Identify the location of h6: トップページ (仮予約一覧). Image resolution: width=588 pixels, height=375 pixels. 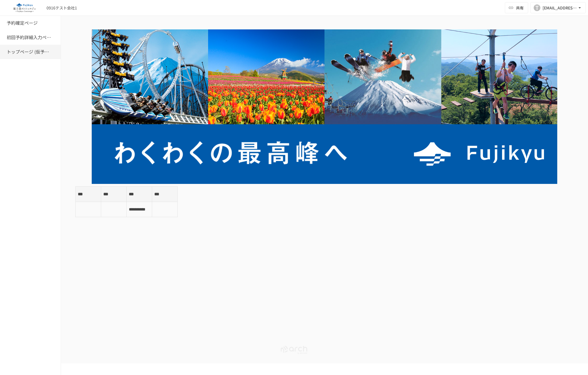
(29, 52).